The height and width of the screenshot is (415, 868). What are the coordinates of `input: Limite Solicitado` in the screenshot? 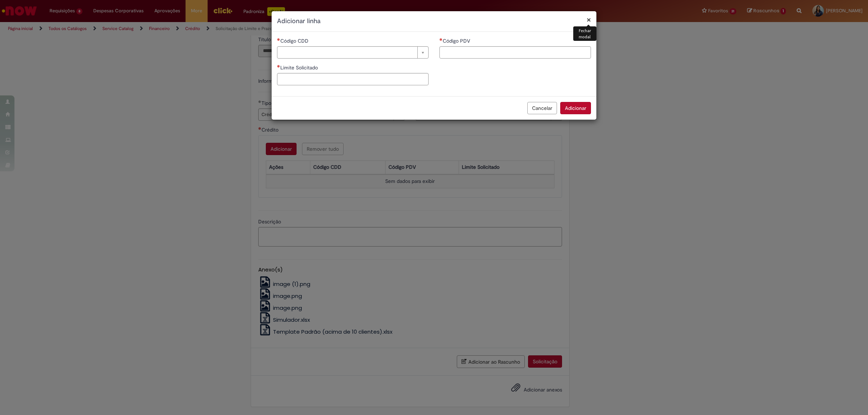 It's located at (353, 79).